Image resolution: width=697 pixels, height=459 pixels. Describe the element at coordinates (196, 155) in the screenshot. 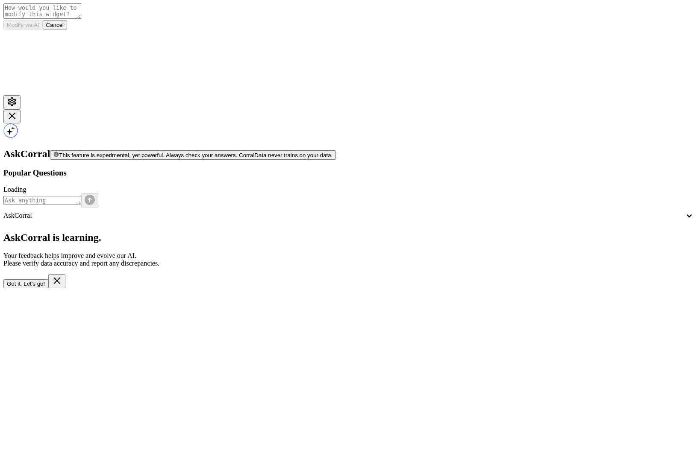

I see `span: This feature is experimental, yet powerful. Always check your answers. CorralData never trains on...` at that location.